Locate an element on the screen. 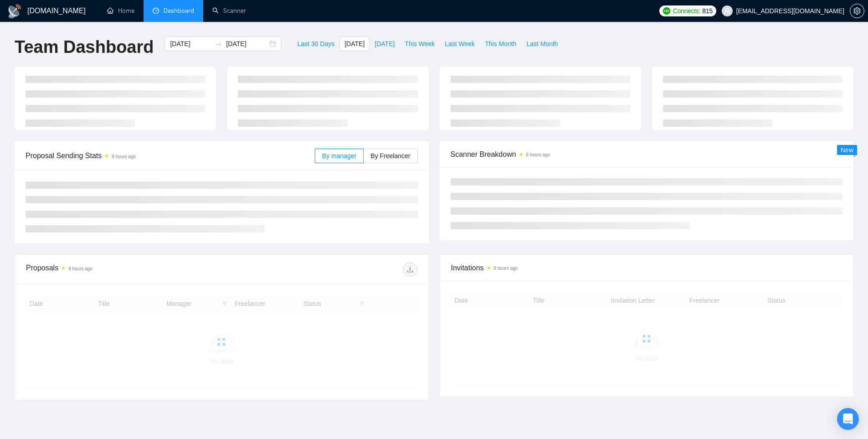  span: This Week is located at coordinates (420, 43).